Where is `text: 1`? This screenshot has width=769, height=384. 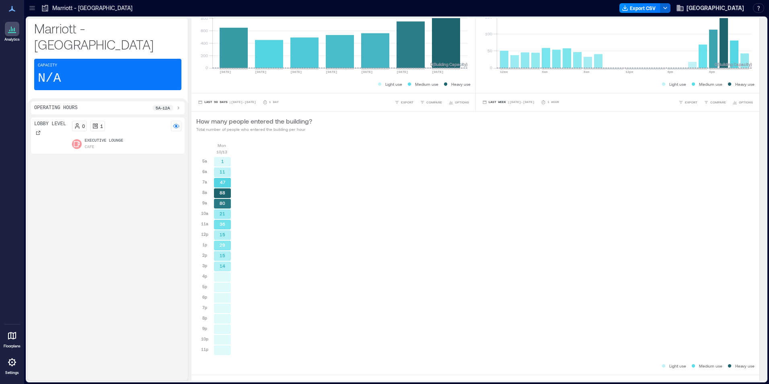 text: 1 is located at coordinates (222, 161).